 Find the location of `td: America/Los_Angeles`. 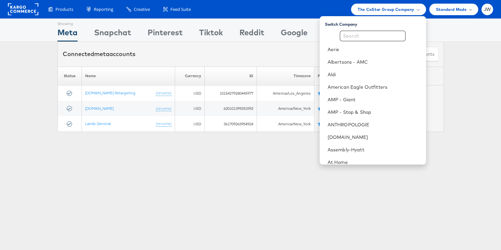

td: America/Los_Angeles is located at coordinates (285, 93).